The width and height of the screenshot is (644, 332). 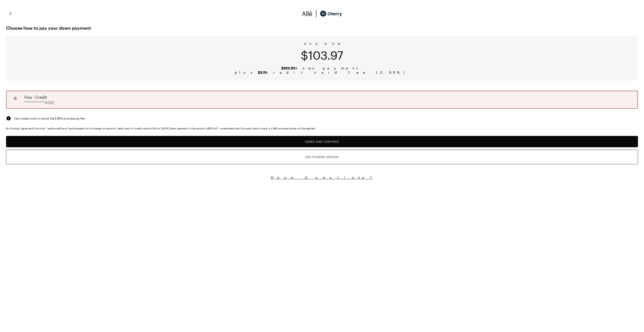 I want to click on span: $103.97, so click(x=322, y=55).